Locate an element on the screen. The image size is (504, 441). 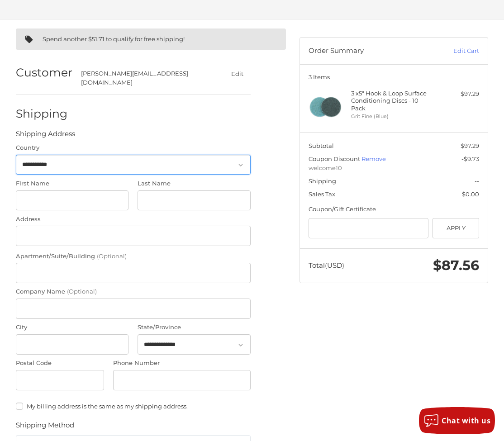
button: Edit is located at coordinates (237, 73).